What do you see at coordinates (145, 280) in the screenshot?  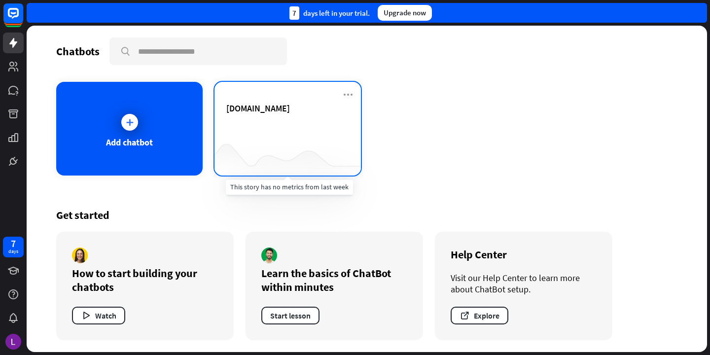 I see `div: How to start building your chatbots` at bounding box center [145, 280].